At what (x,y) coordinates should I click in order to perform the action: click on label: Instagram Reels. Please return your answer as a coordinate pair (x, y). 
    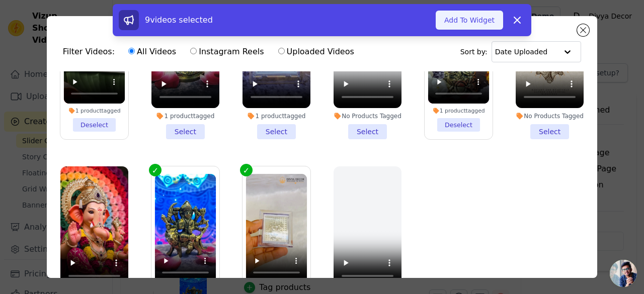
    Looking at the image, I should click on (227, 52).